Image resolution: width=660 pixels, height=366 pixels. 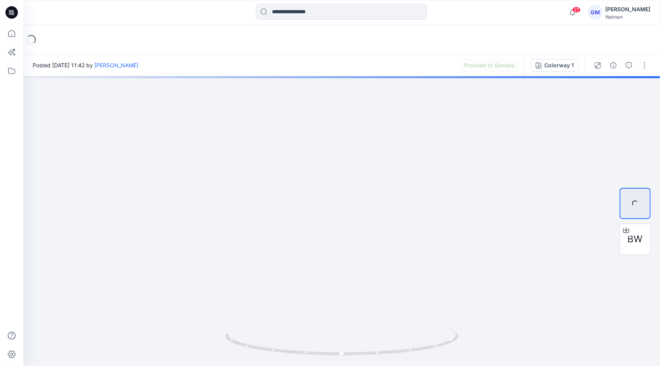 What do you see at coordinates (614, 65) in the screenshot?
I see `button: Details` at bounding box center [614, 65].